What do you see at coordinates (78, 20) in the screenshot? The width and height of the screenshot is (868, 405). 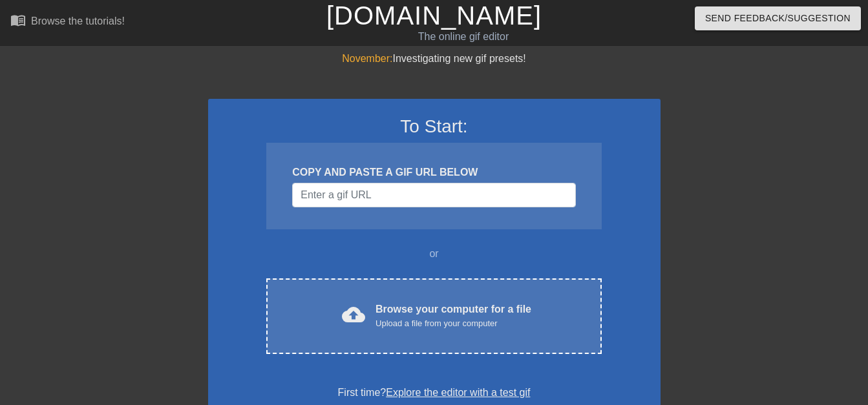 I see `div: Browse the tutorials!` at bounding box center [78, 20].